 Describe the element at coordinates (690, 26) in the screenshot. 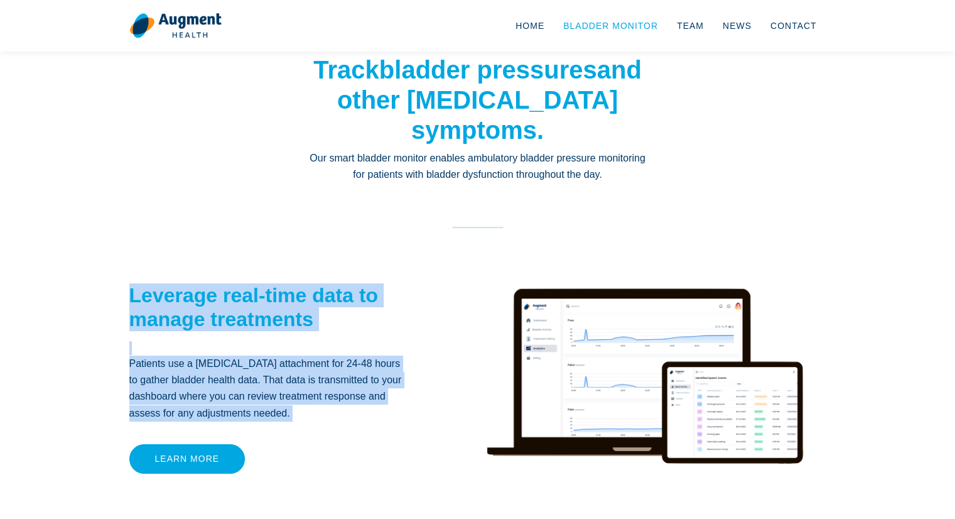

I see `a: Team` at that location.